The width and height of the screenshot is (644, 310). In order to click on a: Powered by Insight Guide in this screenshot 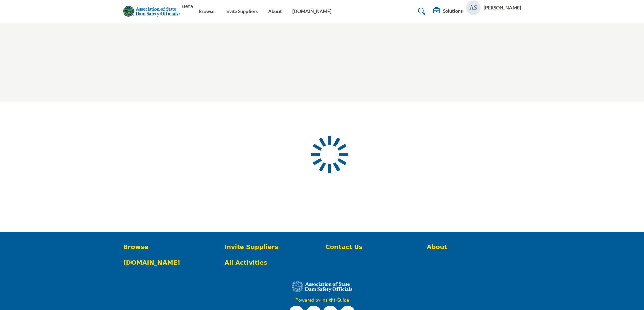, I will do `click(322, 300)`.